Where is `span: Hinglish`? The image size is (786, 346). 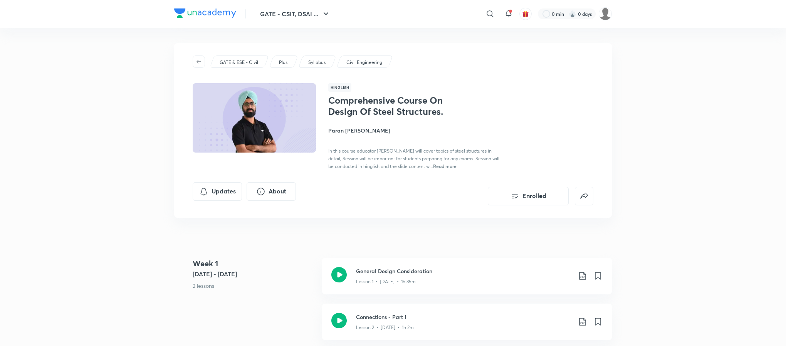 span: Hinglish is located at coordinates (340, 87).